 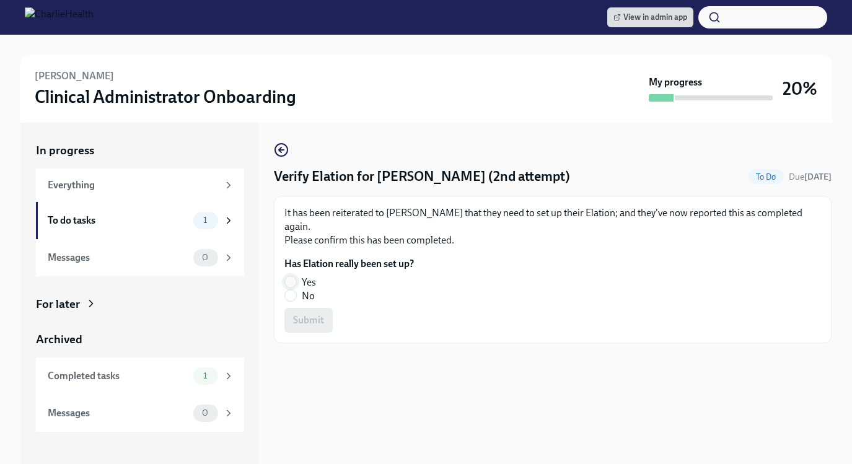 I want to click on a: In progress, so click(x=140, y=151).